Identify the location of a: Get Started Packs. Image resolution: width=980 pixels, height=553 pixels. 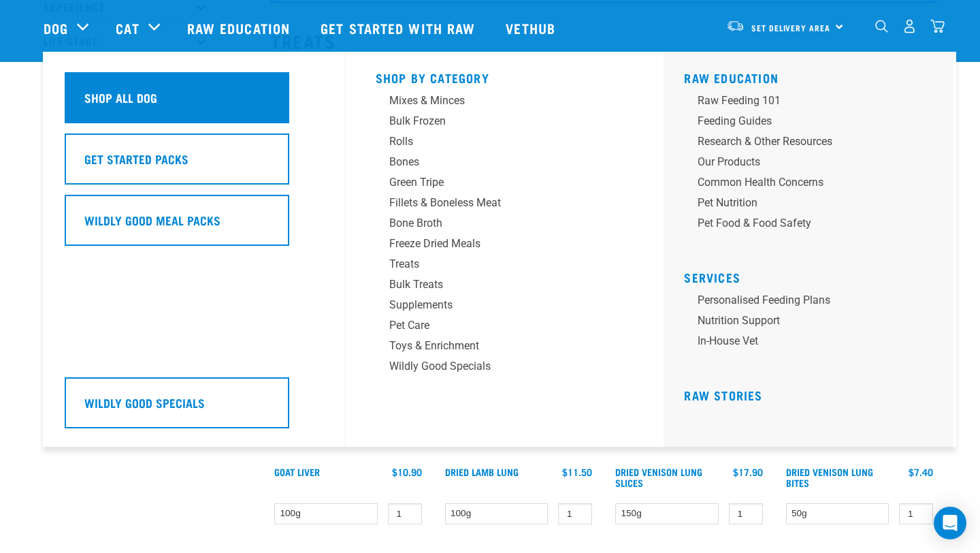
(194, 164).